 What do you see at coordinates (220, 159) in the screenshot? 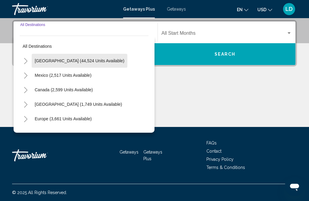
I see `span: Privacy Policy` at bounding box center [220, 159].